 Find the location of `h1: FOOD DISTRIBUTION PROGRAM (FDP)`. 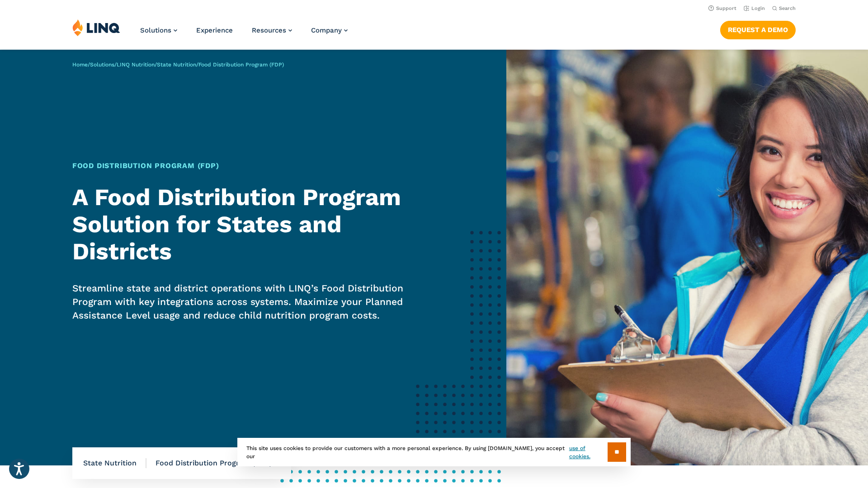

h1: FOOD DISTRIBUTION PROGRAM (FDP) is located at coordinates (243, 166).